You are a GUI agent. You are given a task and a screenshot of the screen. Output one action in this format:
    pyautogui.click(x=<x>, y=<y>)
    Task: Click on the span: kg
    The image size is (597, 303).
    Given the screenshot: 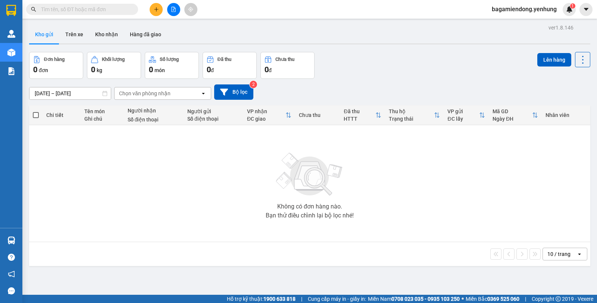 What is the action you would take?
    pyautogui.click(x=99, y=70)
    